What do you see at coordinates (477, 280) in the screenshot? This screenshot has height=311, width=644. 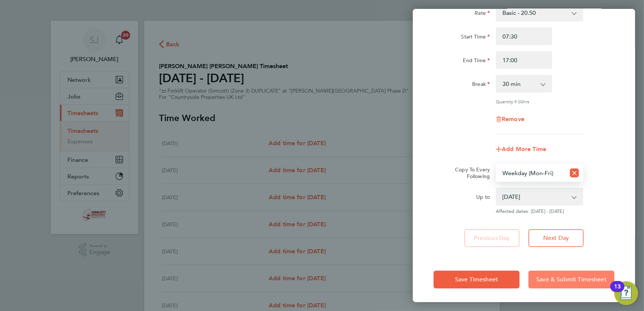 I see `button: Save Timesheet` at bounding box center [477, 280].